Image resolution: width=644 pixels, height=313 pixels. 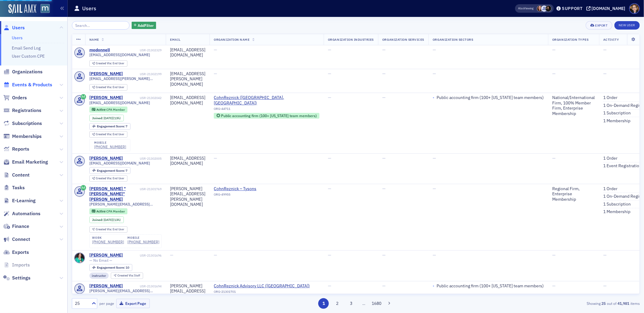 What do you see at coordinates (617, 212) in the screenshot?
I see `a: 1 Membership` at bounding box center [617, 212].